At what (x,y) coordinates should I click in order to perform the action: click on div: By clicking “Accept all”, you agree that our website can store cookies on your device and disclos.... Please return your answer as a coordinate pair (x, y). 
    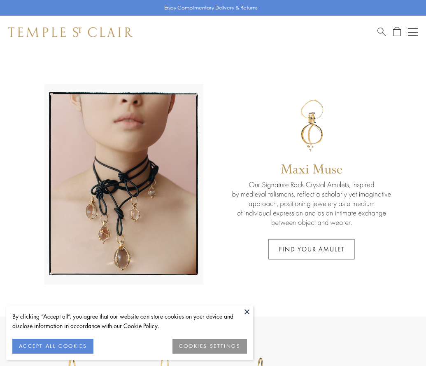
    Looking at the image, I should click on (130, 321).